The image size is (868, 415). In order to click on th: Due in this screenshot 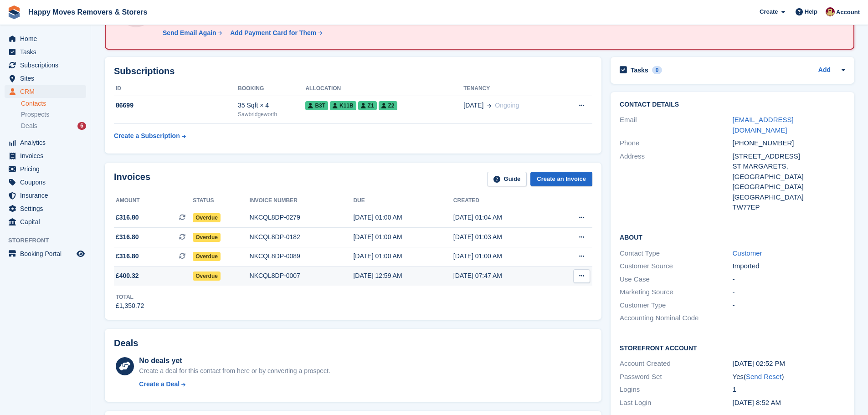, I will do `click(403, 201)`.